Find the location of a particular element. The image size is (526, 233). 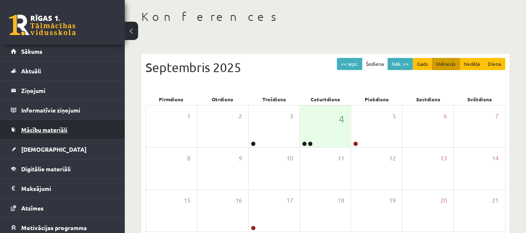

span: 12 is located at coordinates (392, 158).